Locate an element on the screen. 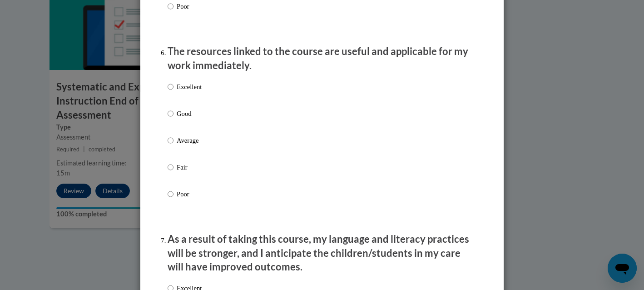 The image size is (644, 290). input: Excellent is located at coordinates (170, 87).